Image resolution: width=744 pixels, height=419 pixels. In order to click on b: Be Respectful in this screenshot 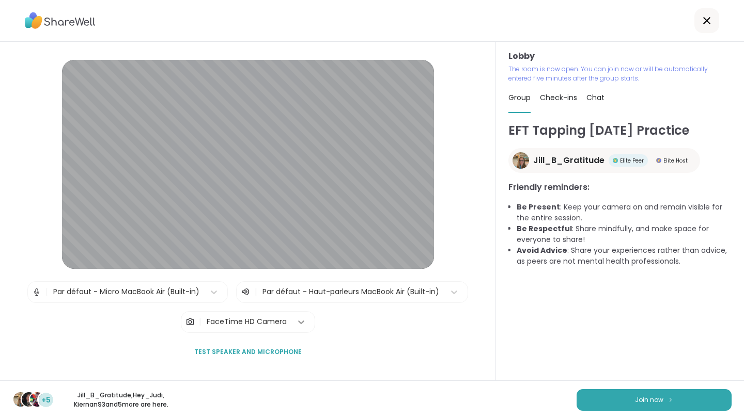, I will do `click(544, 229)`.